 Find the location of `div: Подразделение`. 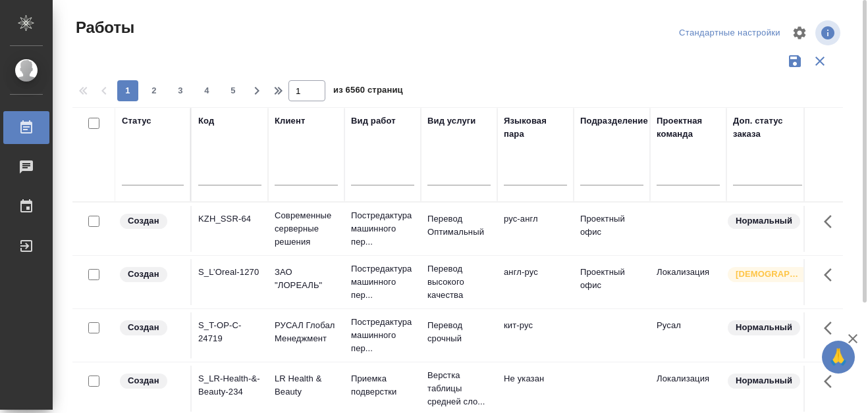

div: Подразделение is located at coordinates (614, 121).